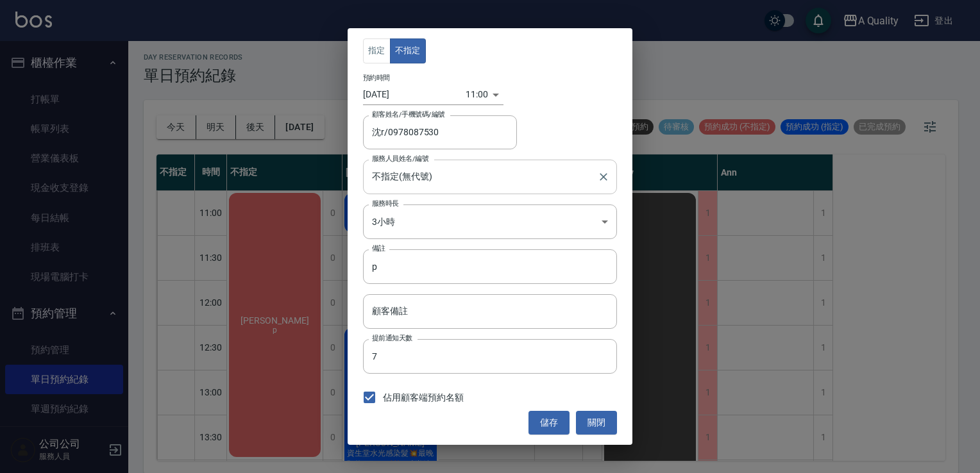 Image resolution: width=980 pixels, height=473 pixels. I want to click on button: 不指定, so click(408, 51).